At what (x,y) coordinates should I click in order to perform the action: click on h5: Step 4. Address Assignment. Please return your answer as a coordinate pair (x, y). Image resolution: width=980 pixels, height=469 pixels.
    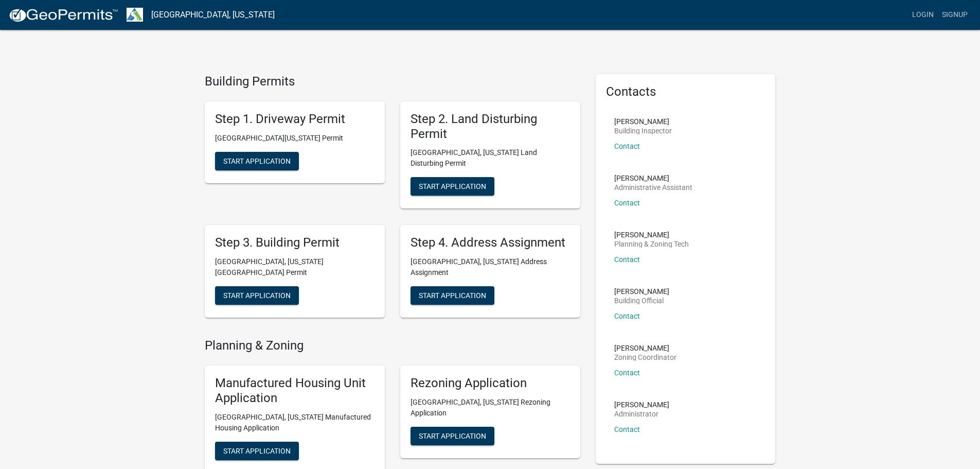
    Looking at the image, I should click on (490, 243).